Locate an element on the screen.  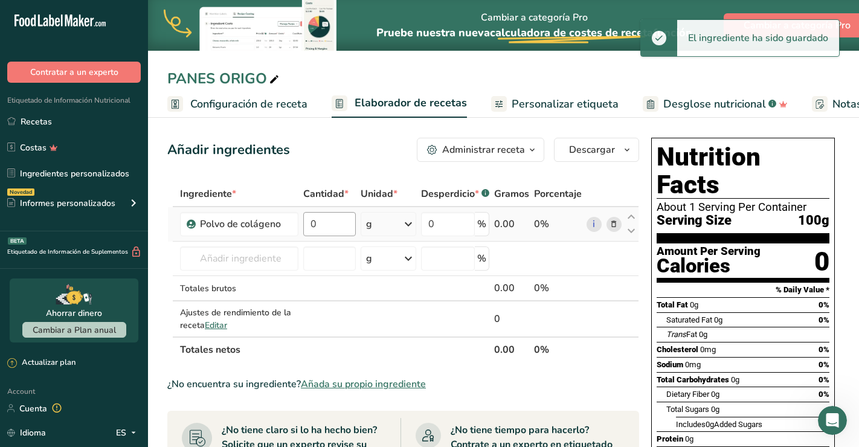
span: Serving Size is located at coordinates (694, 220).